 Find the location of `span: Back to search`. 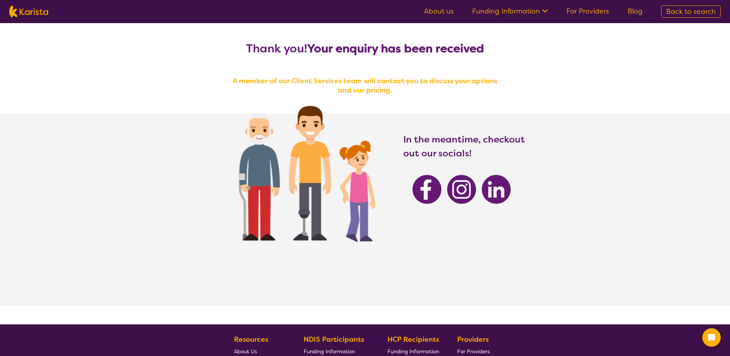

span: Back to search is located at coordinates (691, 12).